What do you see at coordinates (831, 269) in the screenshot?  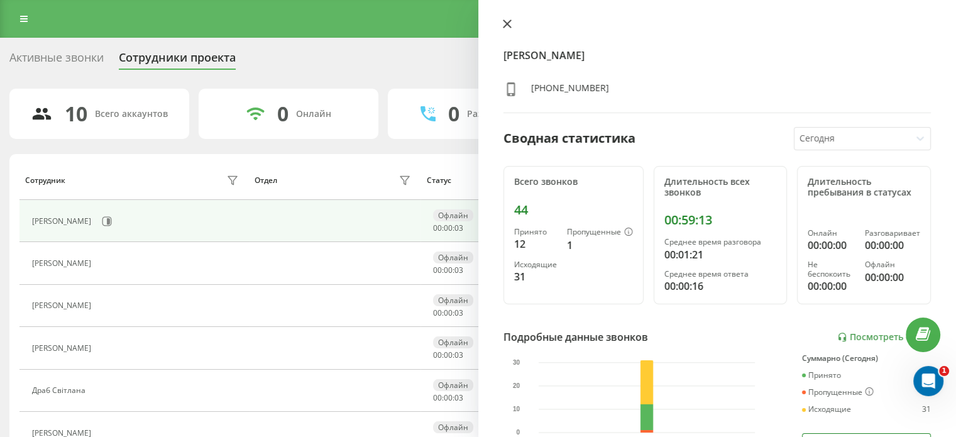 I see `div: Не беспокоить` at bounding box center [831, 269].